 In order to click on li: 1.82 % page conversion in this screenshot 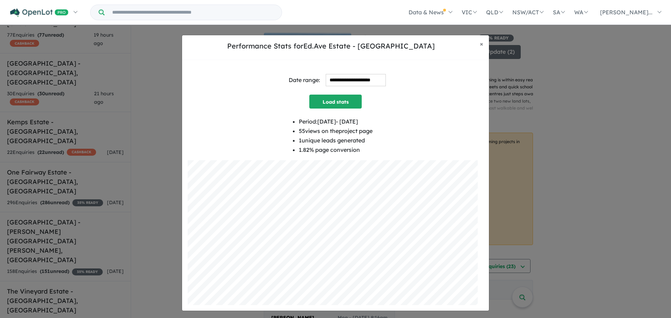, I will do `click(335, 150)`.